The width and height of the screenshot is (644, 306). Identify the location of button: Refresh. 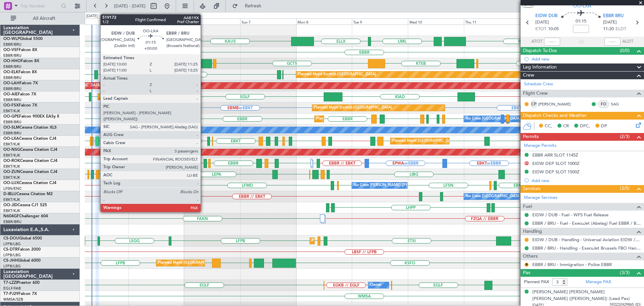
(249, 6).